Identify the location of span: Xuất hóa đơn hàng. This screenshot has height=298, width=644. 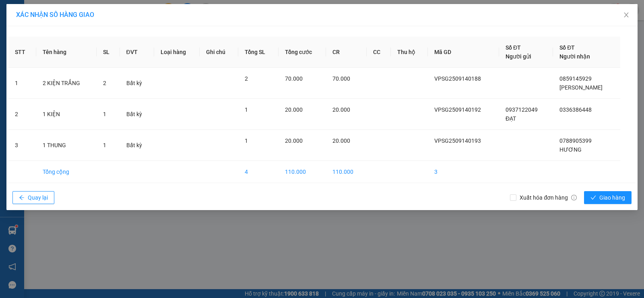
(548, 198).